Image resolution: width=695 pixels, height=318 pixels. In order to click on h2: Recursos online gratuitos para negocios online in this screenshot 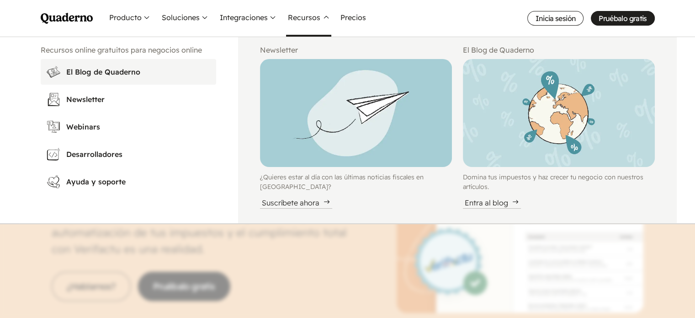, I will do `click(128, 50)`.